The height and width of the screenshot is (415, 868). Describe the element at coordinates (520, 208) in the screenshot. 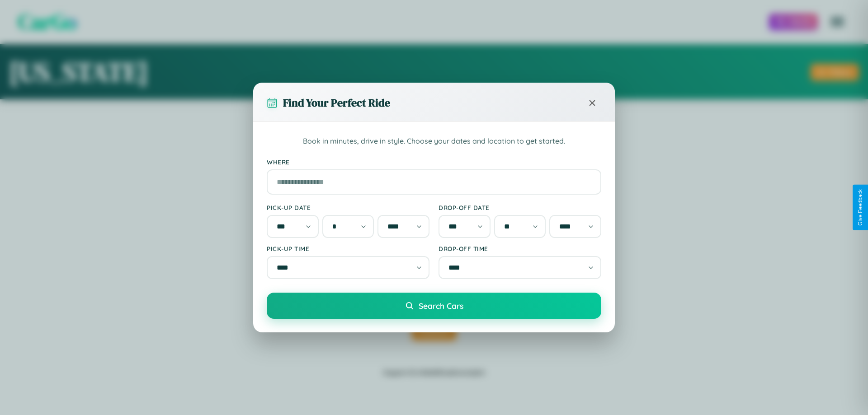

I see `label: Drop-off Date` at that location.